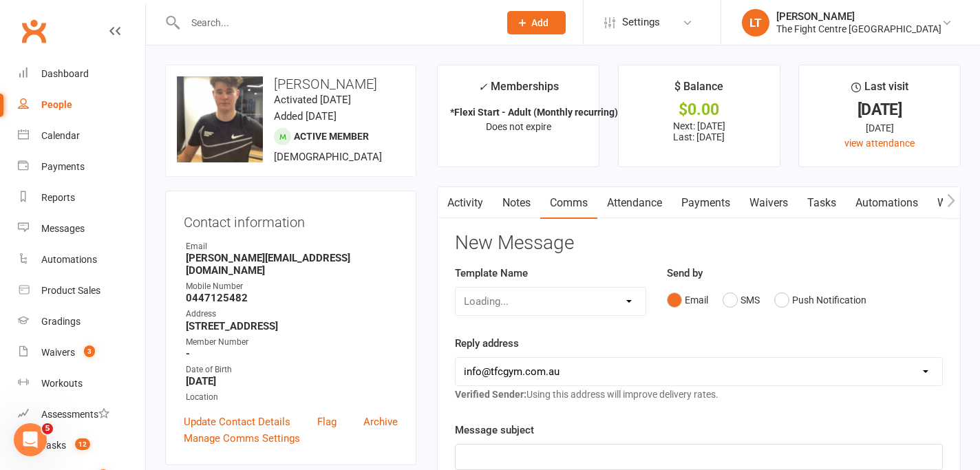 The width and height of the screenshot is (980, 470). What do you see at coordinates (536, 23) in the screenshot?
I see `button: Add` at bounding box center [536, 23].